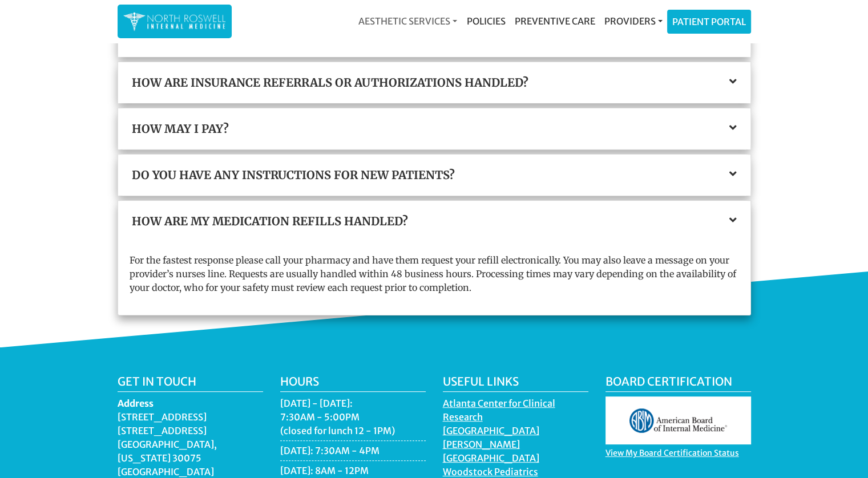 The image size is (868, 478). What do you see at coordinates (175, 21) in the screenshot?
I see `img: North Roswell Internal Medicine` at bounding box center [175, 21].